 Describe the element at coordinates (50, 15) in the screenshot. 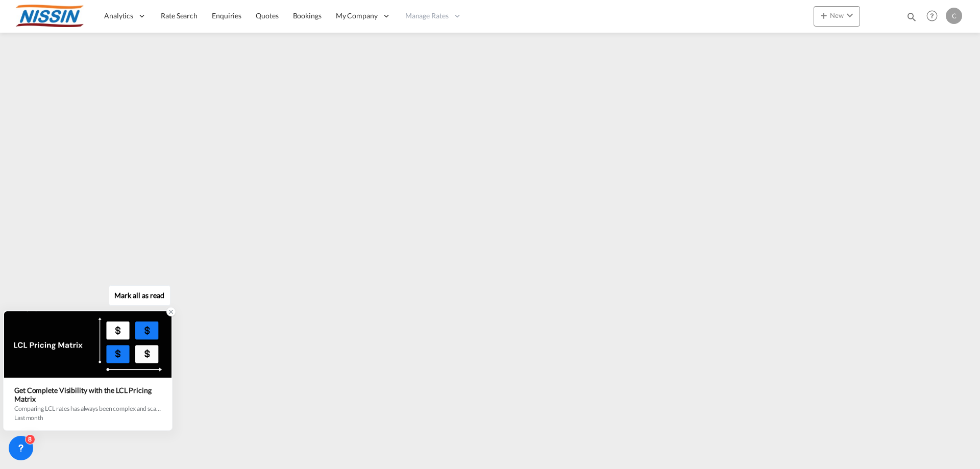

I see `img: 485da9108dca11f0a63a77e390b9b49c.jpg` at that location.